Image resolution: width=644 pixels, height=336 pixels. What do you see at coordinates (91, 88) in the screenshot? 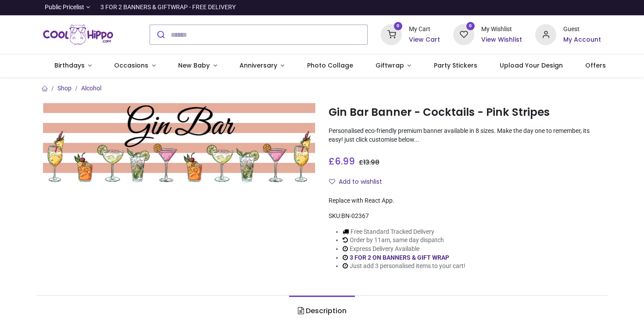
I see `a: Alcohol` at bounding box center [91, 88].